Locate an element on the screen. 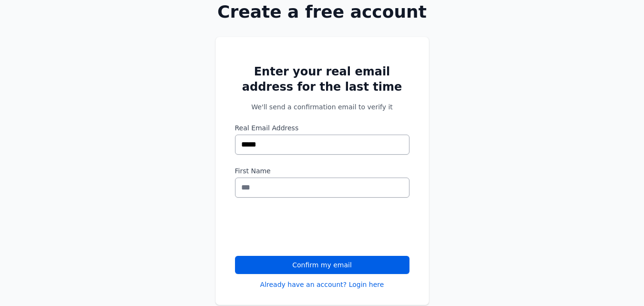 The height and width of the screenshot is (306, 644). p: We'll send a confirmation email to verify it is located at coordinates (322, 107).